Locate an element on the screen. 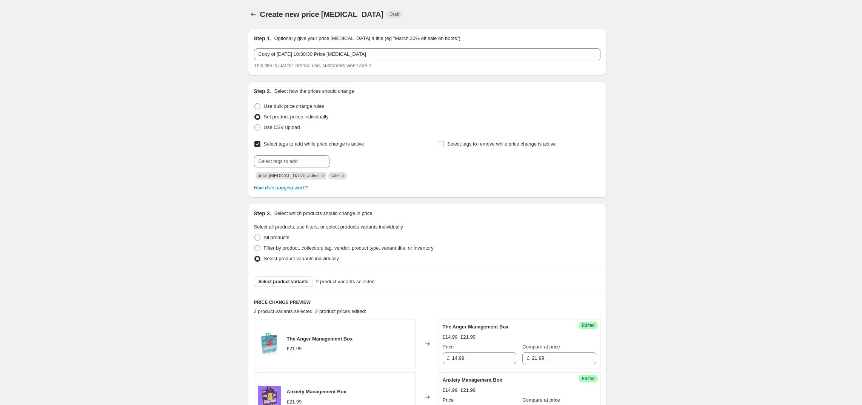 The height and width of the screenshot is (405, 862). span: Select product variants is located at coordinates (283, 282).